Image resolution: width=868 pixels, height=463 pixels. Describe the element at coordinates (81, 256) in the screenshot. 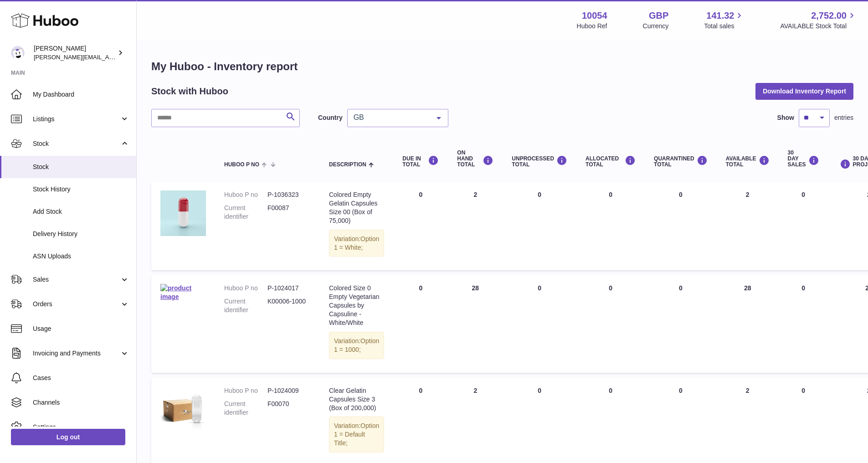

I see `span: ASN Uploads` at that location.